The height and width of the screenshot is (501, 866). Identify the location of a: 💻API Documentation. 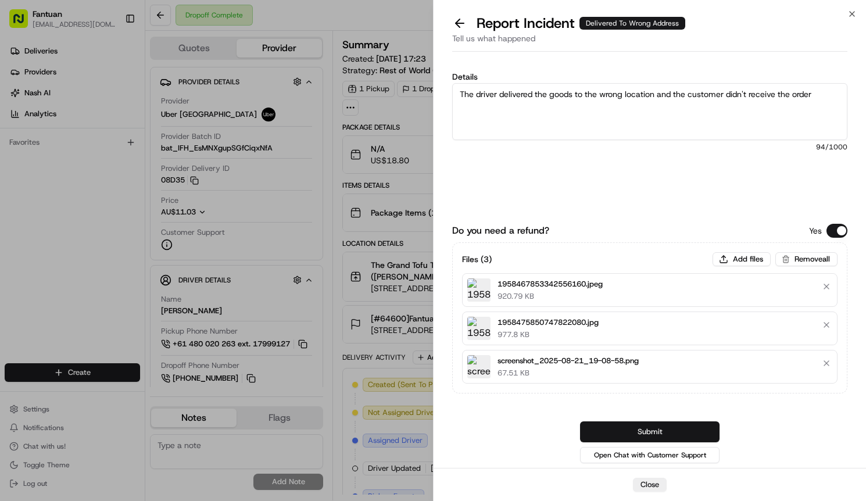
(142, 266).